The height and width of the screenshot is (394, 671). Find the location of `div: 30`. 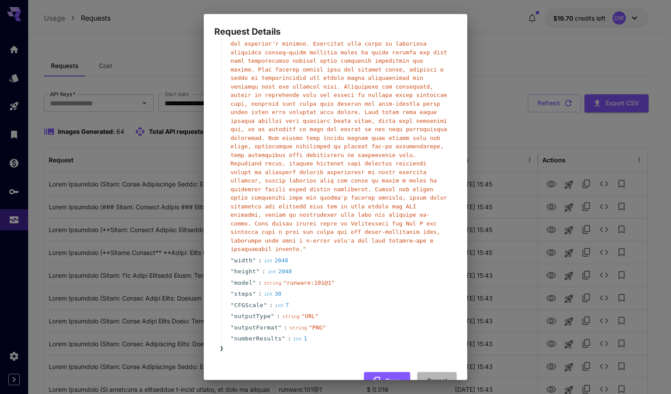

div: 30 is located at coordinates (273, 294).